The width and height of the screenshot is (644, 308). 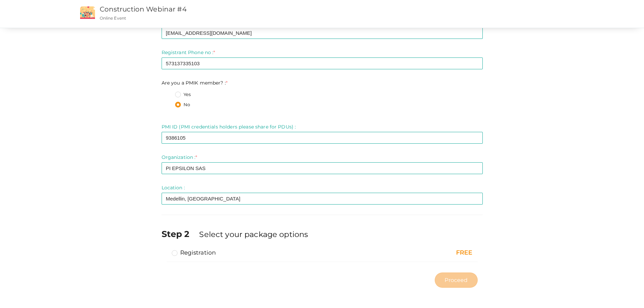 I want to click on label: Step 2, so click(x=180, y=234).